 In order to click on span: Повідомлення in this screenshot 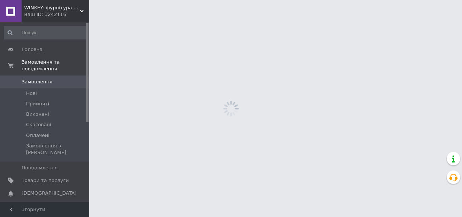, I will do `click(39, 168)`.